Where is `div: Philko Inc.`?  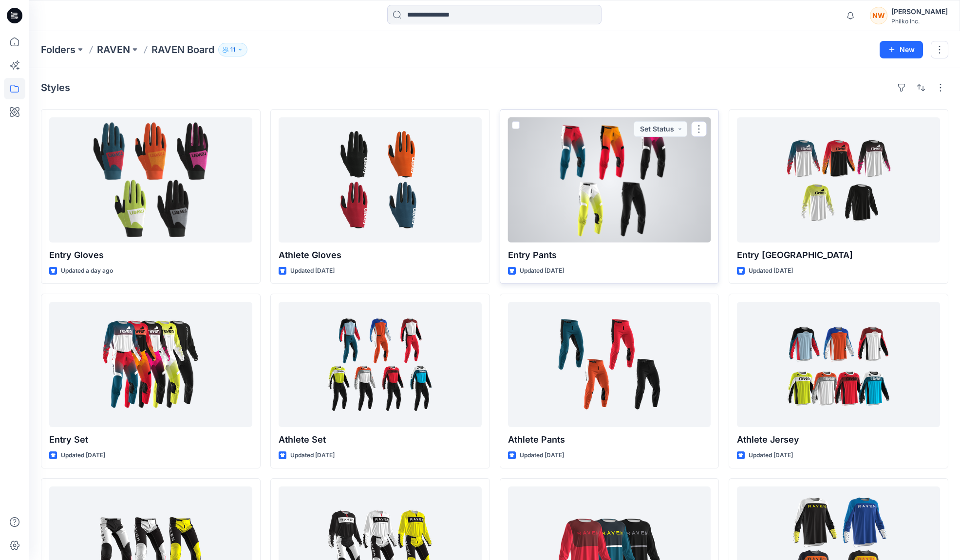 div: Philko Inc. is located at coordinates (920, 21).